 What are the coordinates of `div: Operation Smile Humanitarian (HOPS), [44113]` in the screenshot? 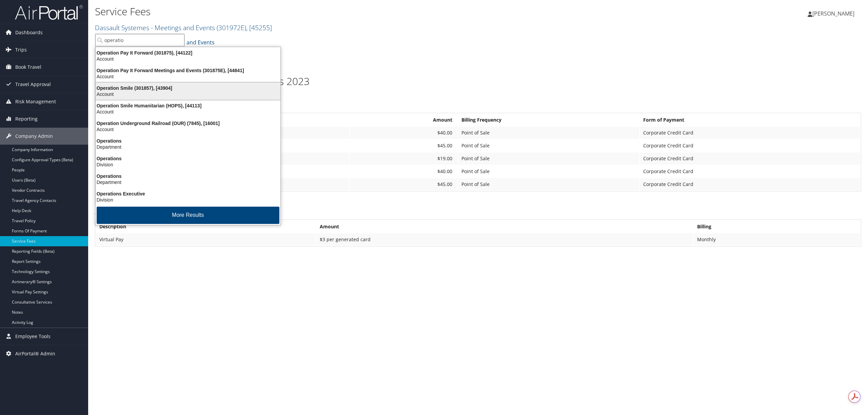 It's located at (188, 106).